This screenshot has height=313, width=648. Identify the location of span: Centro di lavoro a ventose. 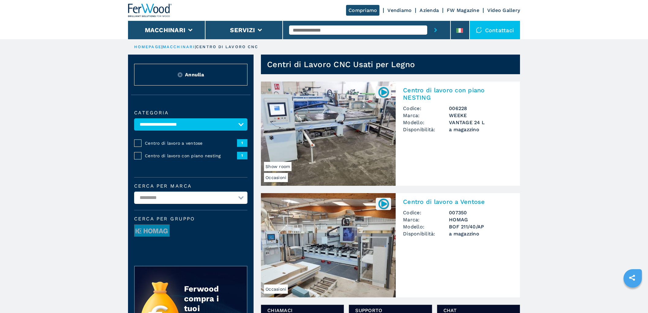
(191, 143).